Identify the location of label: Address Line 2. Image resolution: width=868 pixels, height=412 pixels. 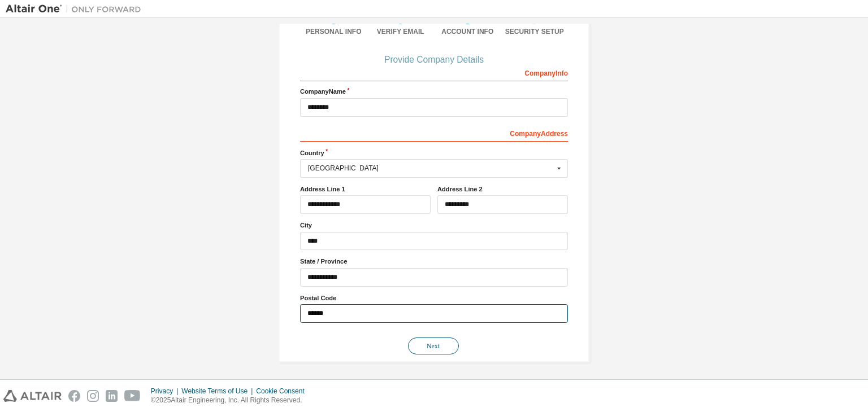
(503, 189).